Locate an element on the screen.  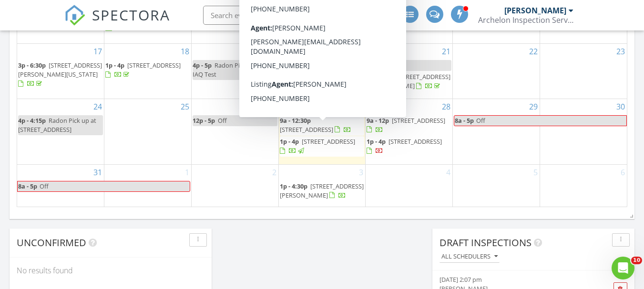
span: 12p - 5p is located at coordinates (203, 121).